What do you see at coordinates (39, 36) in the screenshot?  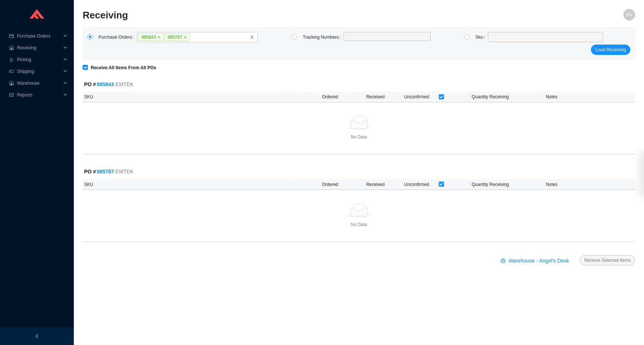 I see `span: Purchase Orders` at bounding box center [39, 36].